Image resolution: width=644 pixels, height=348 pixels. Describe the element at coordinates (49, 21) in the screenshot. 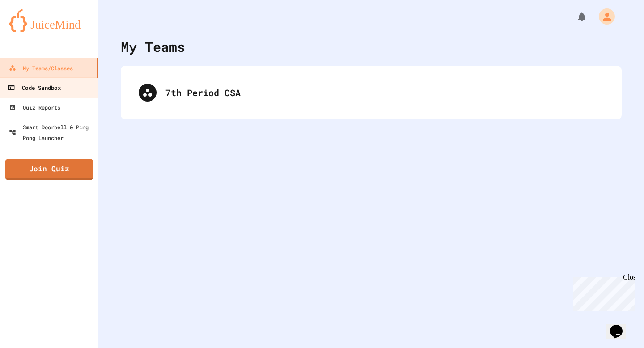

I see `img: logo-orange.svg` at that location.